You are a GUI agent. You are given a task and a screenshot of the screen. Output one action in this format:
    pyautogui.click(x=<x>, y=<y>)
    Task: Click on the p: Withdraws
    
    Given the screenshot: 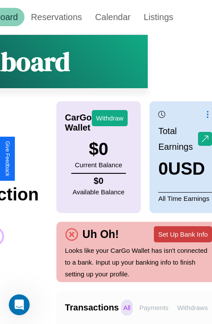 What is the action you would take?
    pyautogui.click(x=192, y=308)
    